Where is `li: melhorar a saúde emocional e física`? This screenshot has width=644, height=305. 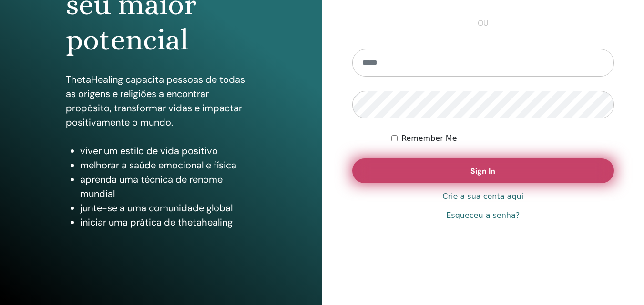 li: melhorar a saúde emocional e física is located at coordinates (168, 165).